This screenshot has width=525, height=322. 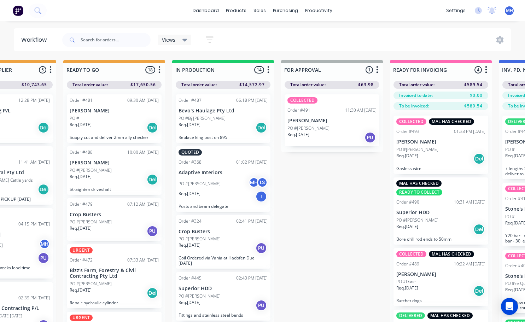 I want to click on div: Order #493, so click(x=408, y=132).